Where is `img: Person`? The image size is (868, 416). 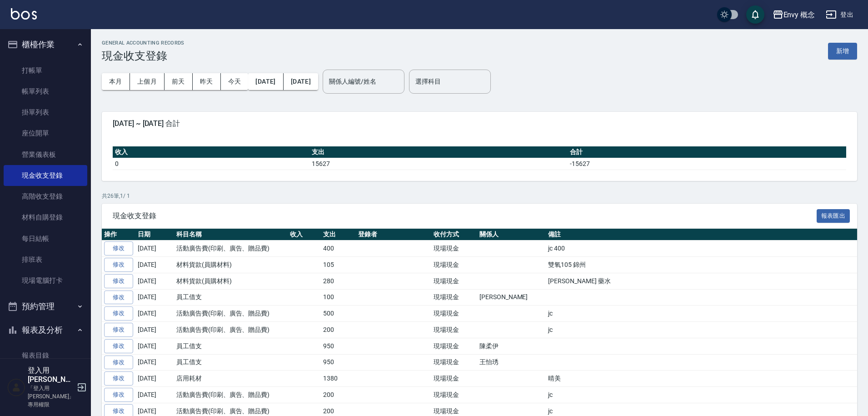
img: Person is located at coordinates (16, 387).